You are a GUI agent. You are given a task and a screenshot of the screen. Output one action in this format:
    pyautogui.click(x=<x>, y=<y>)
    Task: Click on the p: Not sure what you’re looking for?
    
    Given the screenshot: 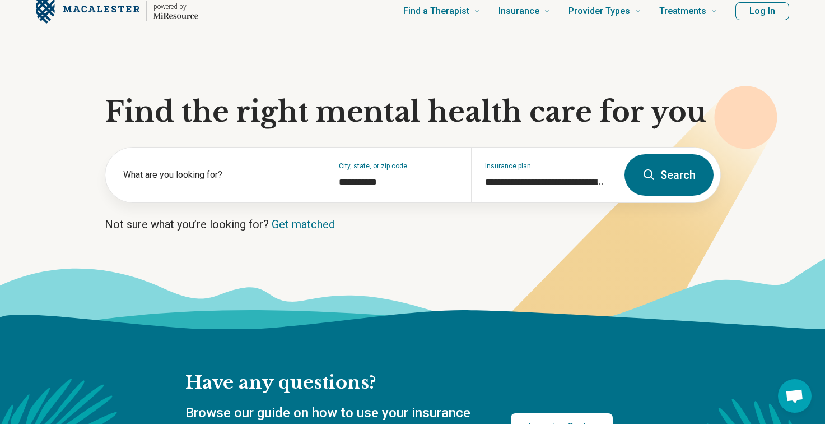 What is the action you would take?
    pyautogui.click(x=413, y=224)
    